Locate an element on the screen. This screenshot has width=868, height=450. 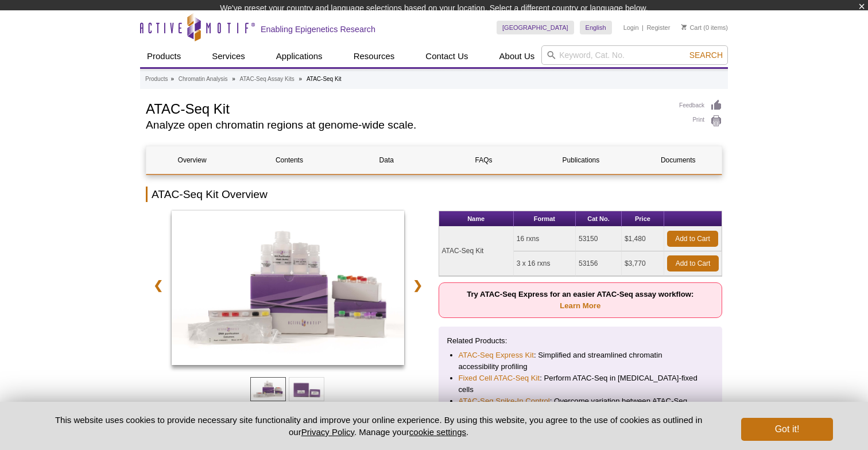
a: Cart is located at coordinates (691, 27).